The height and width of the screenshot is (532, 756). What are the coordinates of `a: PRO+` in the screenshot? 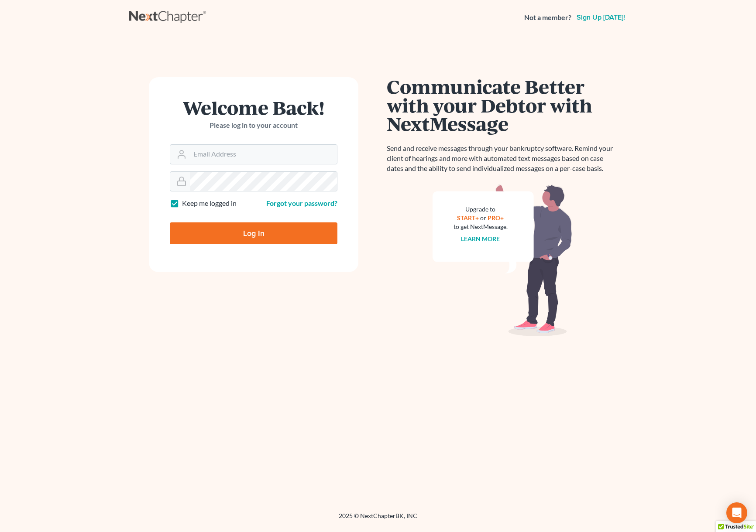 It's located at (496, 218).